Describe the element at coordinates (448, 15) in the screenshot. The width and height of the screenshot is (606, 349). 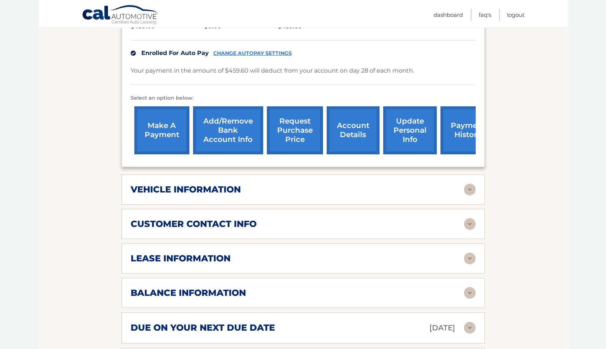
I see `a: Dashboard` at that location.